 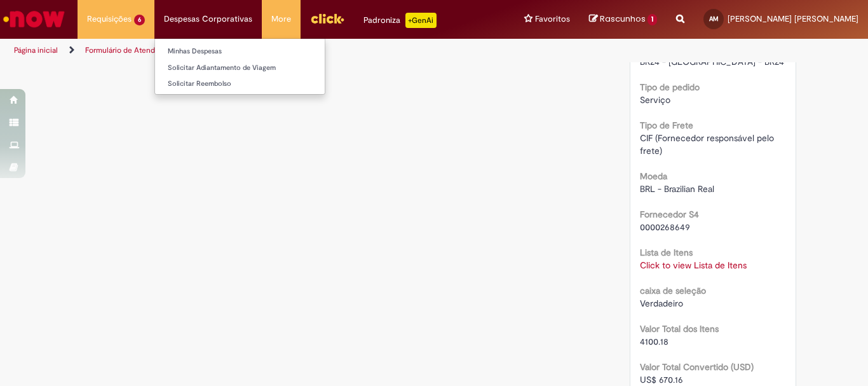 I want to click on span: 4100.18, so click(x=654, y=342).